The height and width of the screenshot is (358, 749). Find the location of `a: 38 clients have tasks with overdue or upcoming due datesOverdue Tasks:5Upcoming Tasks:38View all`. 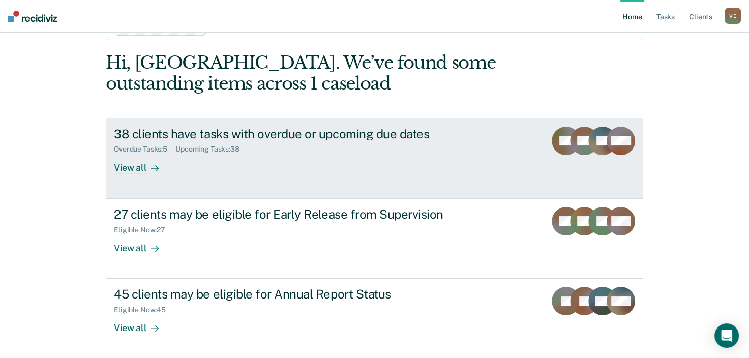

a: 38 clients have tasks with overdue or upcoming due datesOverdue Tasks:5Upcoming Tasks:38View all is located at coordinates (374, 158).